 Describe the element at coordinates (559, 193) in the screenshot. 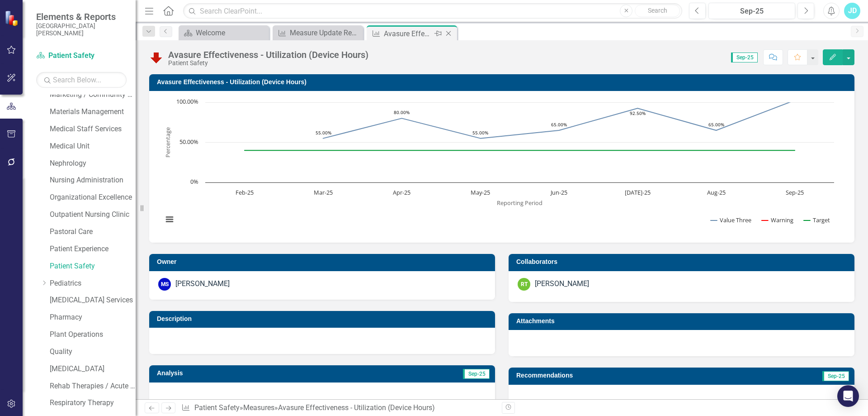

I see `text: Jun-25` at that location.